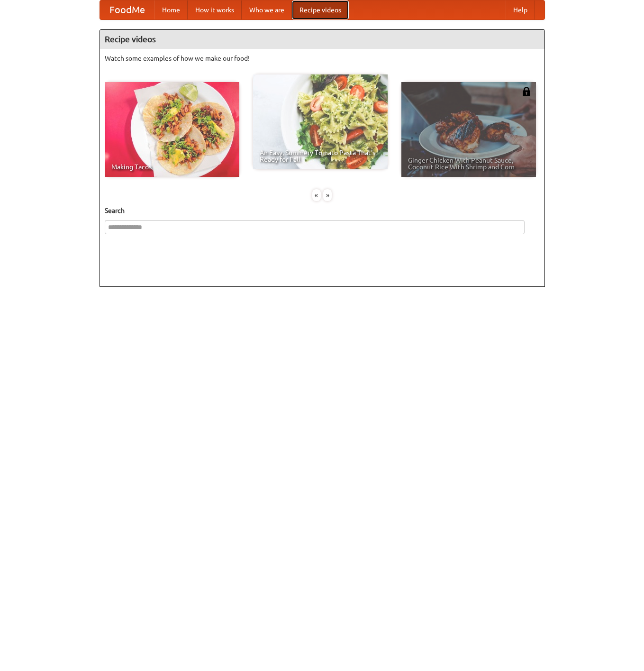 The width and height of the screenshot is (644, 671). Describe the element at coordinates (322, 58) in the screenshot. I see `p: Watch some examples of how we make our food!` at that location.